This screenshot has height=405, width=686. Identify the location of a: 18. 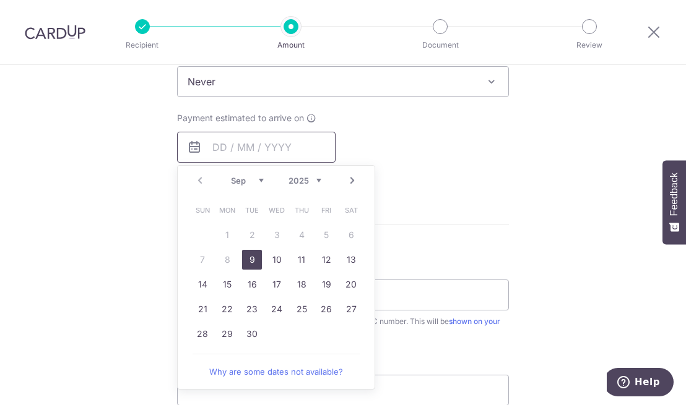
(301, 285).